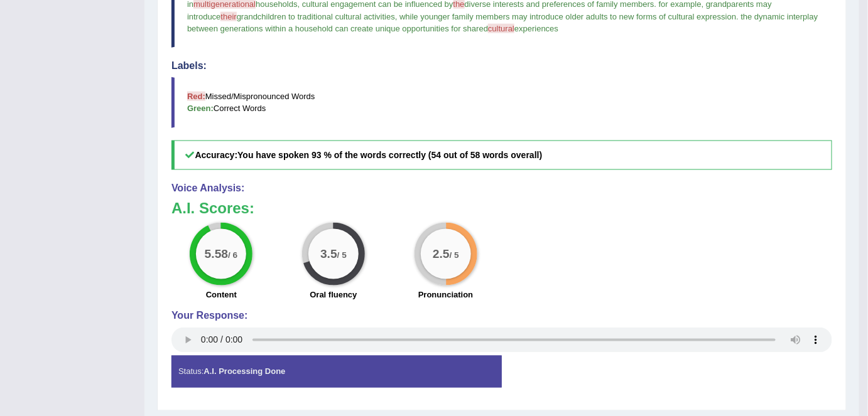 The image size is (868, 416). What do you see at coordinates (502, 155) in the screenshot?
I see `h5: Accuracy:` at bounding box center [502, 155].